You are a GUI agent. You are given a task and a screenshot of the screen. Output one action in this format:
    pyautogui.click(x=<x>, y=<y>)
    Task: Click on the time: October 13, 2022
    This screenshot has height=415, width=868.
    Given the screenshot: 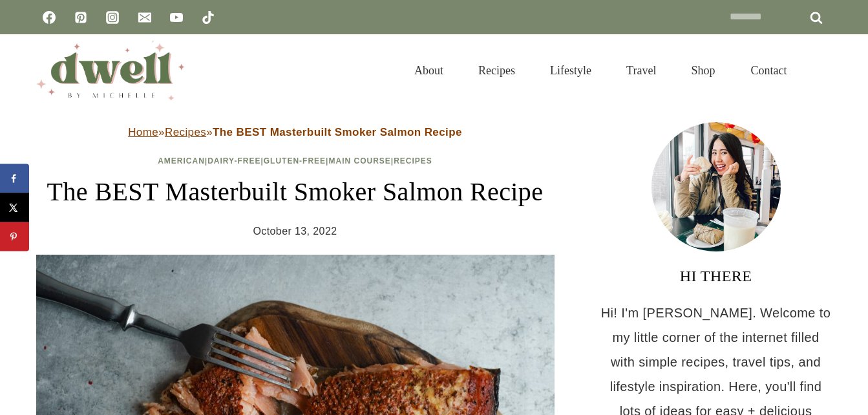 What is the action you would take?
    pyautogui.click(x=295, y=232)
    